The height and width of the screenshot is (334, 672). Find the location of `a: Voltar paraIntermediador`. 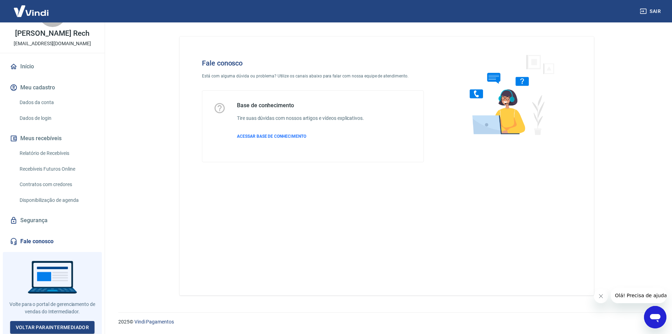

a: Voltar paraIntermediador is located at coordinates (53, 327).